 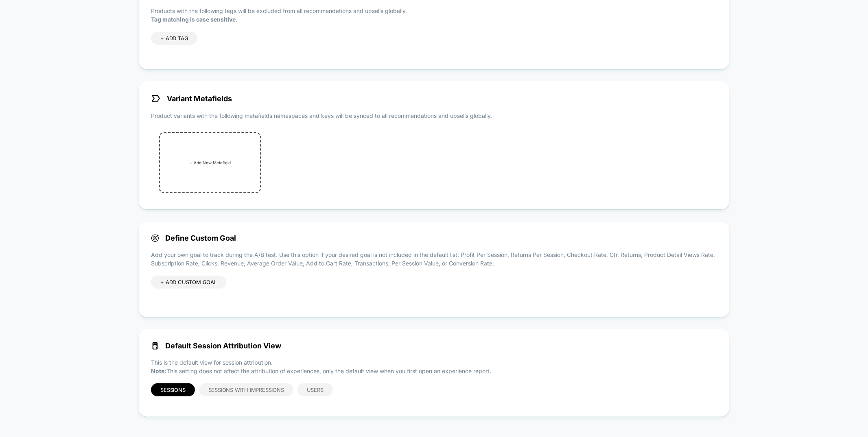 I want to click on p: Add your own goal to track during the A/B test. Use this option if your desired goal is not inclu..., so click(x=434, y=259).